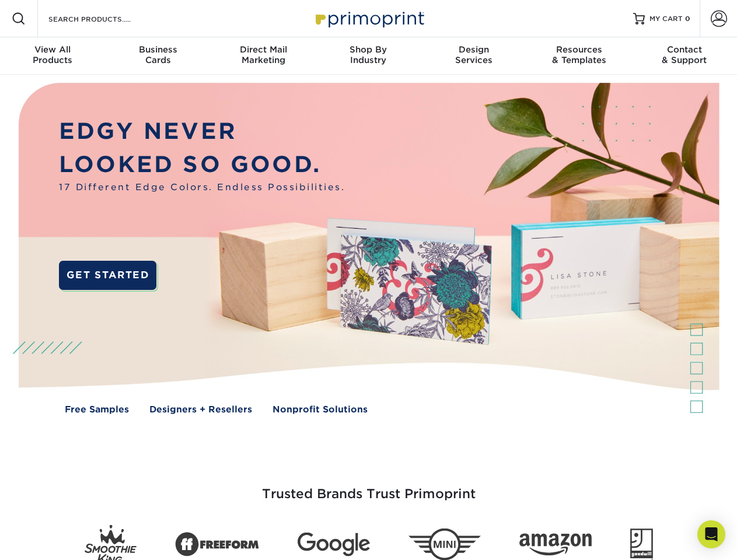 The image size is (737, 560). I want to click on div: Marketing, so click(263, 55).